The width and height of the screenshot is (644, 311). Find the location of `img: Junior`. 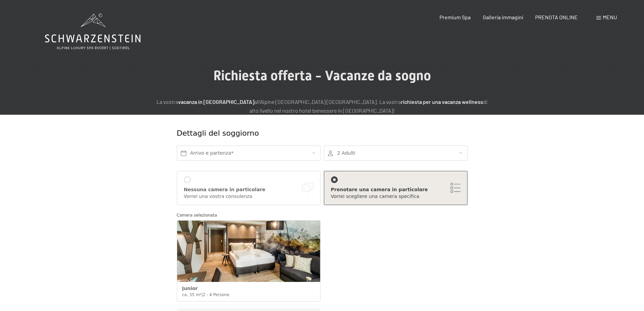

img: Junior is located at coordinates (249, 251).